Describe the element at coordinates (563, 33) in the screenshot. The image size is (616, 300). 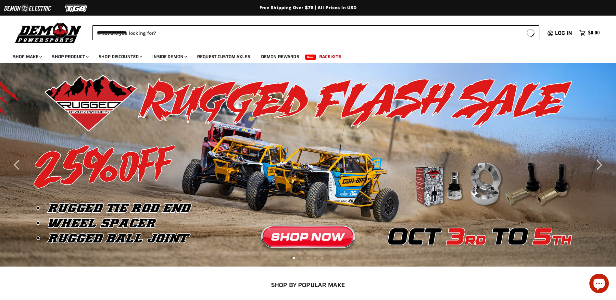
I see `span: Log in` at that location.